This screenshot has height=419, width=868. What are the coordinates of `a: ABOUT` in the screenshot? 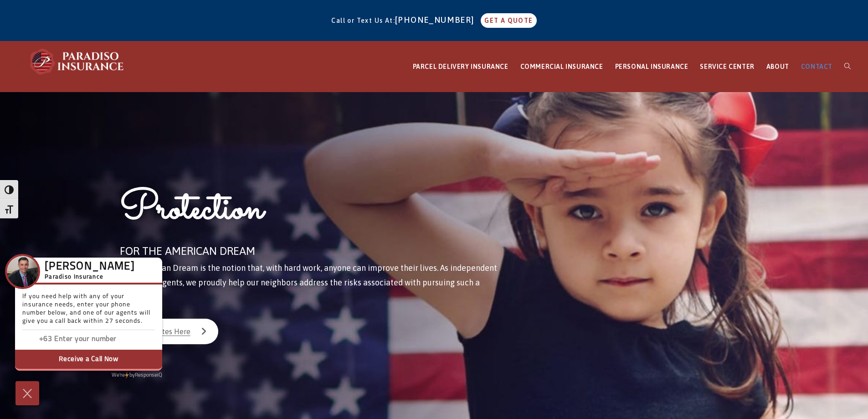 It's located at (778, 66).